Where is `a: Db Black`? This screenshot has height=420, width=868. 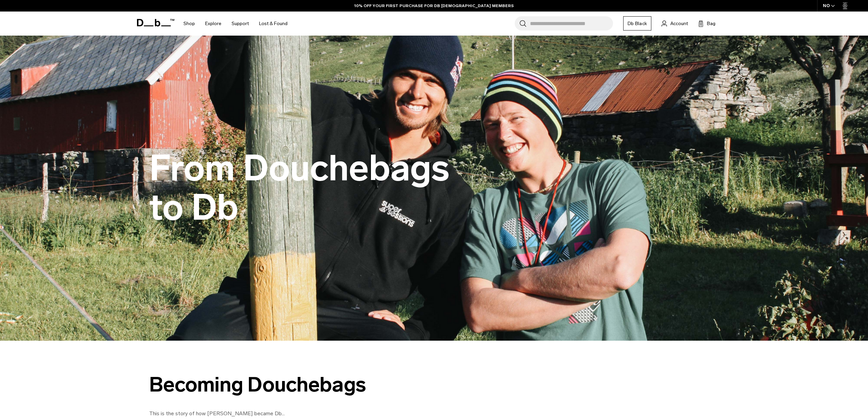 a: Db Black is located at coordinates (637, 24).